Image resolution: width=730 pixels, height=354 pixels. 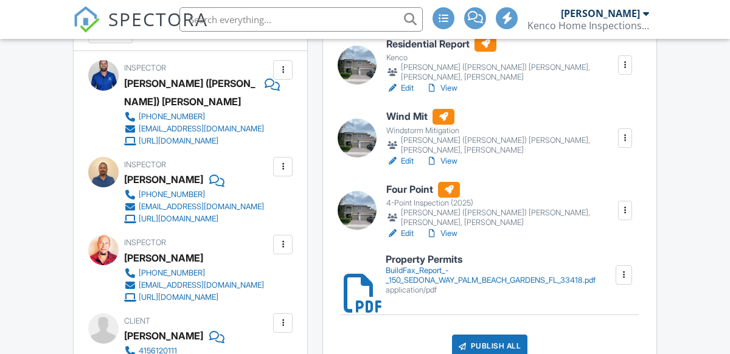 I want to click on div: BuildFax_Report_-_150_SEDONA_WAY_PALM_BEACH_GARDENS_FL_33418.pdf, so click(x=500, y=276).